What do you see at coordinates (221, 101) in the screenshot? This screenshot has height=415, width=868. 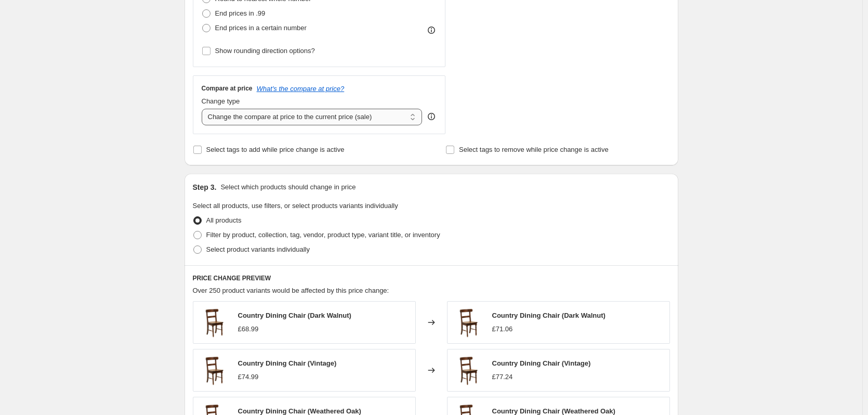 I see `span: Change type` at bounding box center [221, 101].